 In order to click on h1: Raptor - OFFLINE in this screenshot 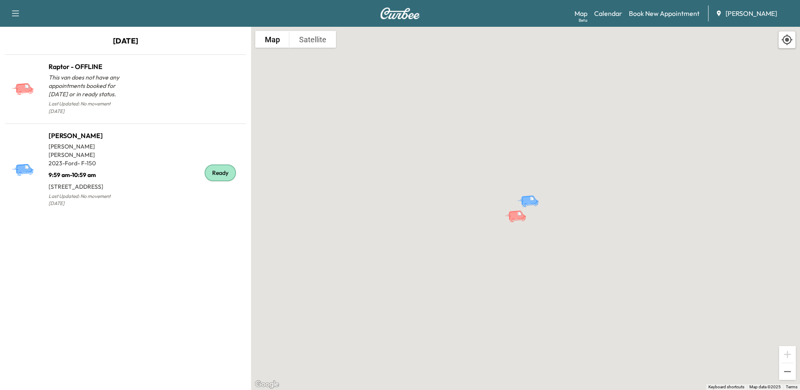, I will do `click(87, 67)`.